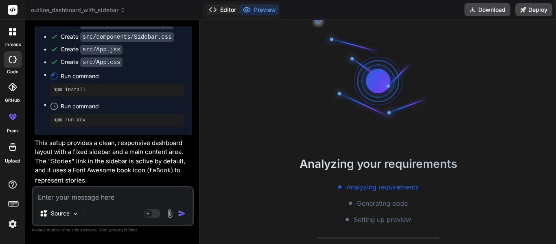 Image resolution: width=556 pixels, height=244 pixels. Describe the element at coordinates (487, 10) in the screenshot. I see `button: Download` at that location.